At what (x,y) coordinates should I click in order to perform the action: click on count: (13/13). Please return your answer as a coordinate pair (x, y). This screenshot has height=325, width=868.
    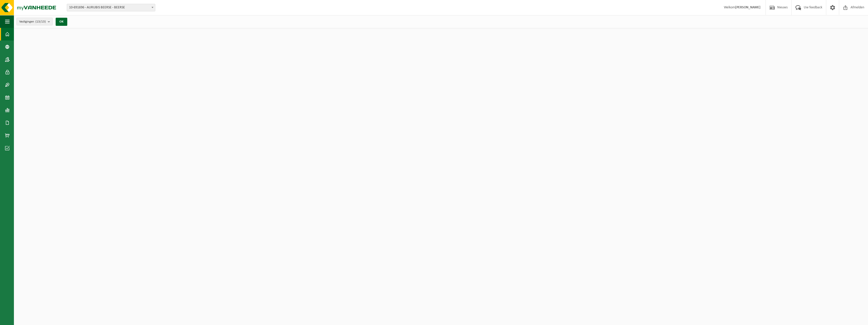
    Looking at the image, I should click on (41, 21).